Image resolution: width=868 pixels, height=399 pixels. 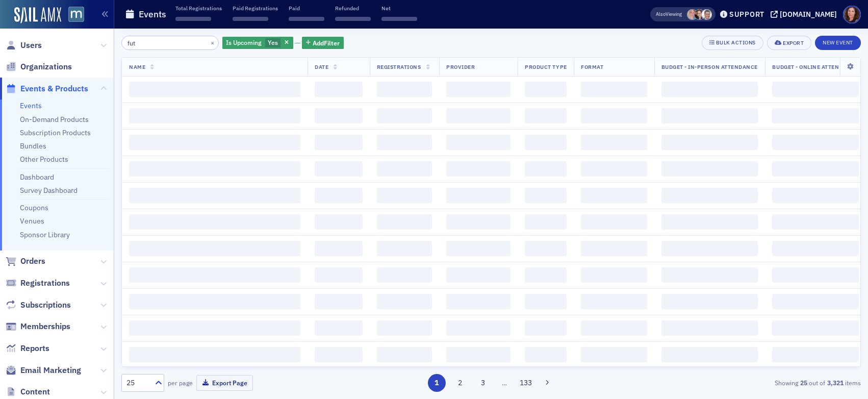 What do you see at coordinates (35, 392) in the screenshot?
I see `span: Content` at bounding box center [35, 392].